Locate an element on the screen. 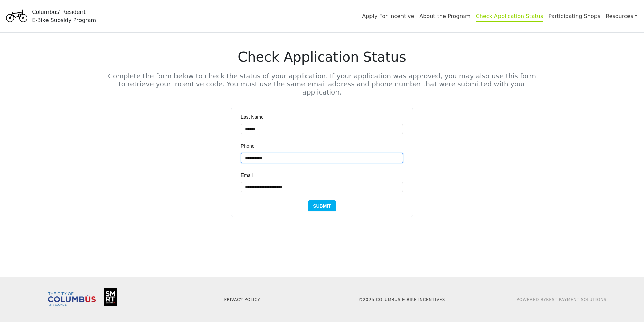 Image resolution: width=644 pixels, height=322 pixels. p: © 2025 Columbus E-Bike Incentives is located at coordinates (402, 300).